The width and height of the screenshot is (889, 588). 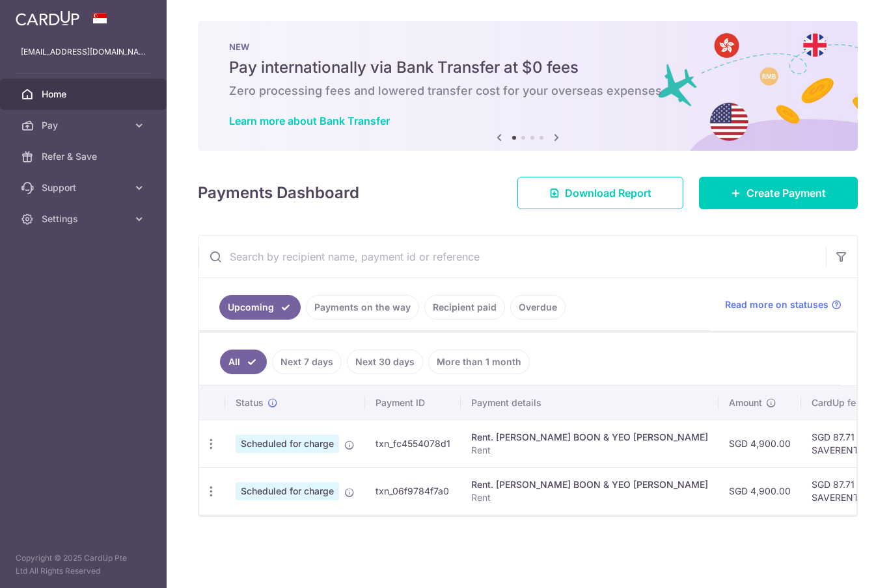 What do you see at coordinates (85, 94) in the screenshot?
I see `span: Home` at bounding box center [85, 94].